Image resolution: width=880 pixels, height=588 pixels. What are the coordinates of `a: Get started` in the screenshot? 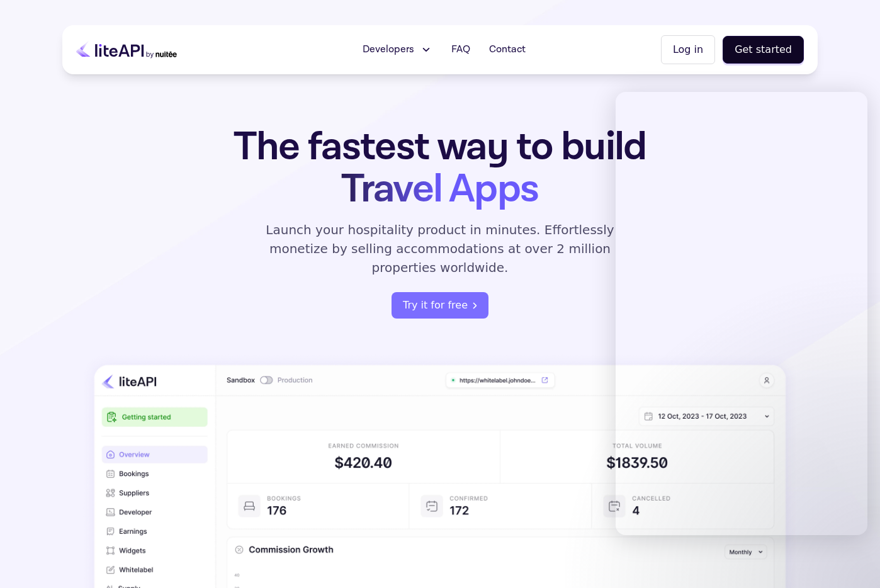 It's located at (763, 50).